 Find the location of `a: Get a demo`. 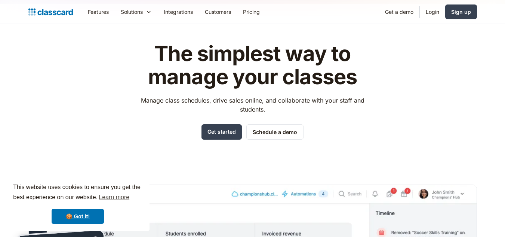

a: Get a demo is located at coordinates (399, 12).